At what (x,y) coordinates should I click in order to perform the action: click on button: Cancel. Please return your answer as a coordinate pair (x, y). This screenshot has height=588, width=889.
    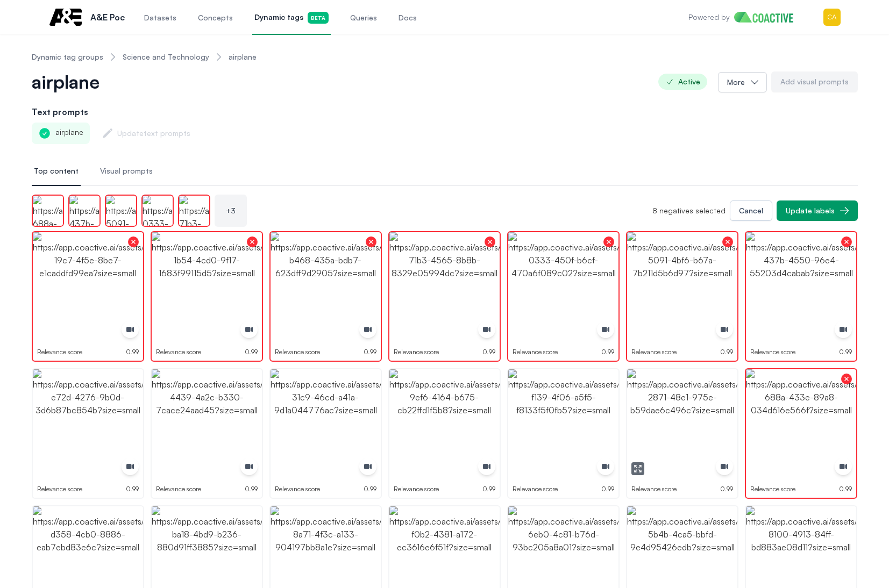
    Looking at the image, I should click on (751, 211).